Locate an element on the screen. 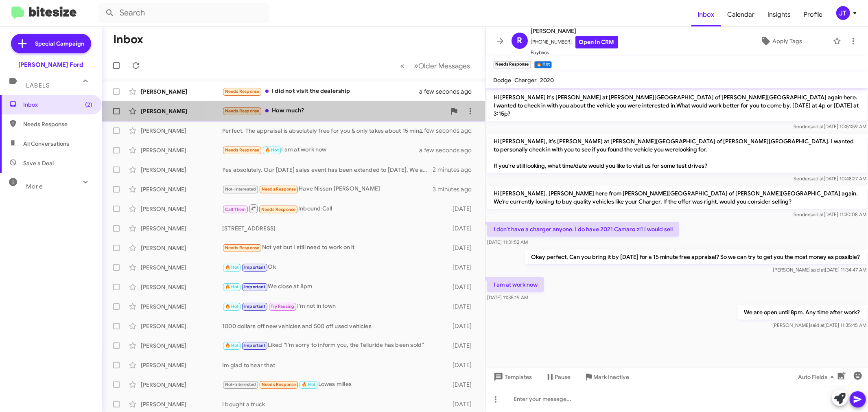 The height and width of the screenshot is (412, 868). span: Buyback is located at coordinates (574, 52).